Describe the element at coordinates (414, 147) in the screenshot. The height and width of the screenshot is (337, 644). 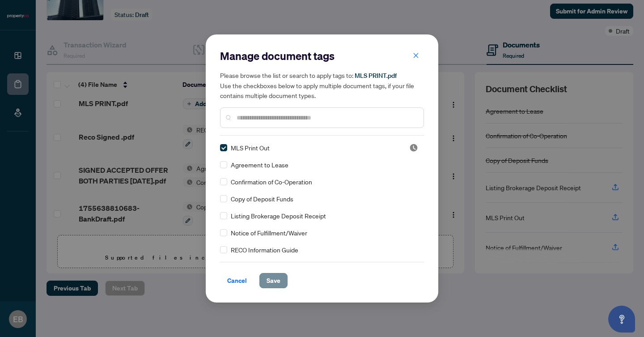
I see `span: Pending Review` at that location.